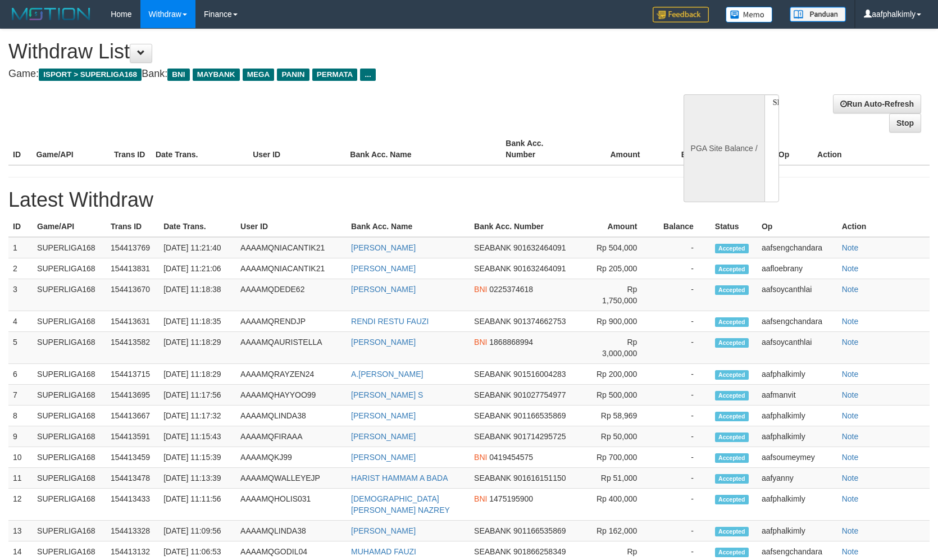 Image resolution: width=938 pixels, height=560 pixels. Describe the element at coordinates (511, 499) in the screenshot. I see `span: 1475195900` at that location.